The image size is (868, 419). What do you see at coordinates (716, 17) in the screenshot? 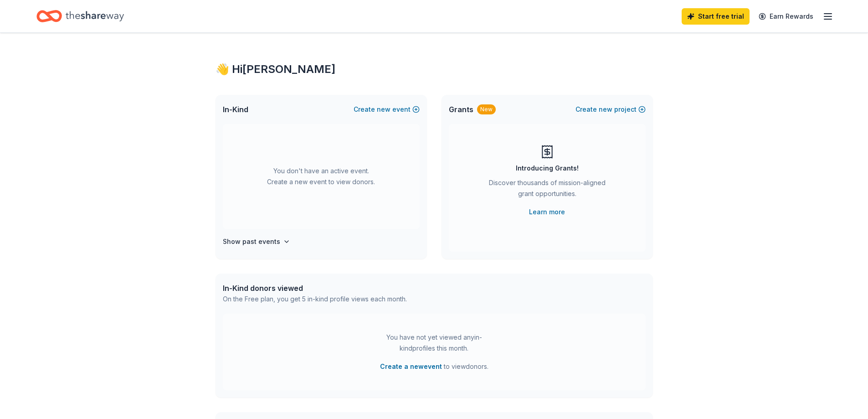
I see `a: Start free trial` at bounding box center [716, 17].